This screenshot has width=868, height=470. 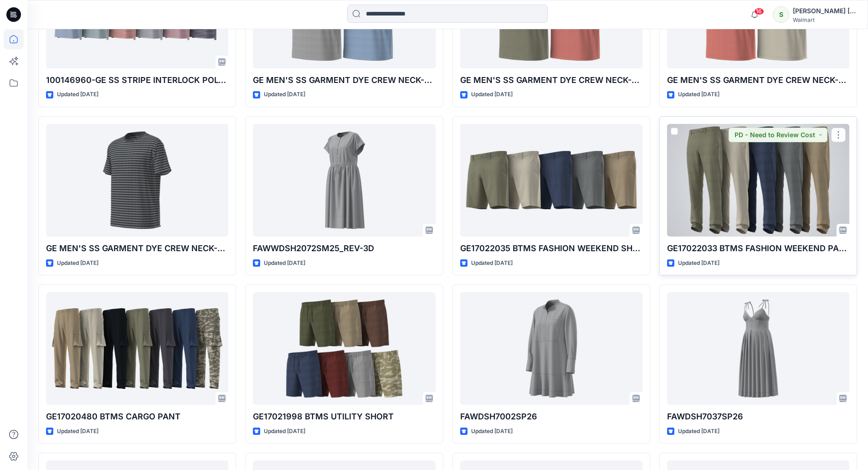 I want to click on a: GE17022033 BTMS FASHION WEEKEND PANT, so click(x=758, y=180).